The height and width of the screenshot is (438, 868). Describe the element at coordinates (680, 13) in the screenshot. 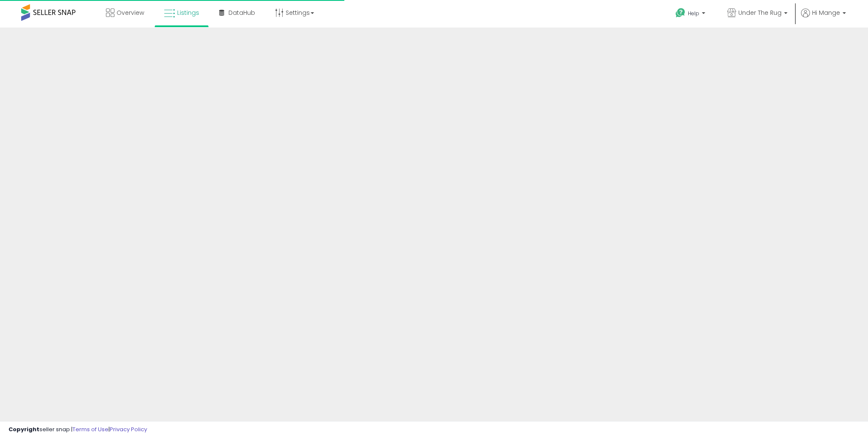

I see `i: Get Help` at that location.